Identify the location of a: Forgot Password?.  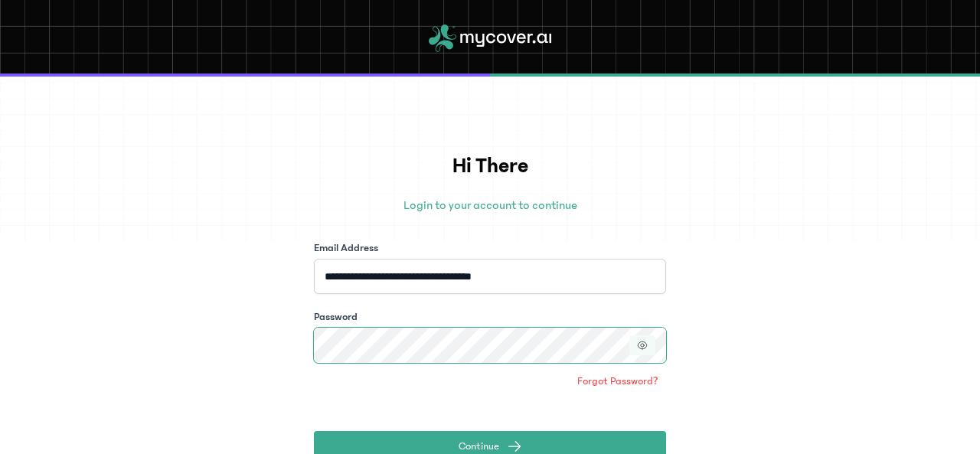
(617, 381).